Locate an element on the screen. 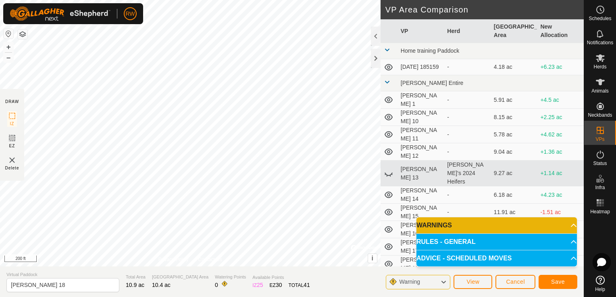 The width and height of the screenshot is (616, 297). a: Contact Us is located at coordinates (210, 260).